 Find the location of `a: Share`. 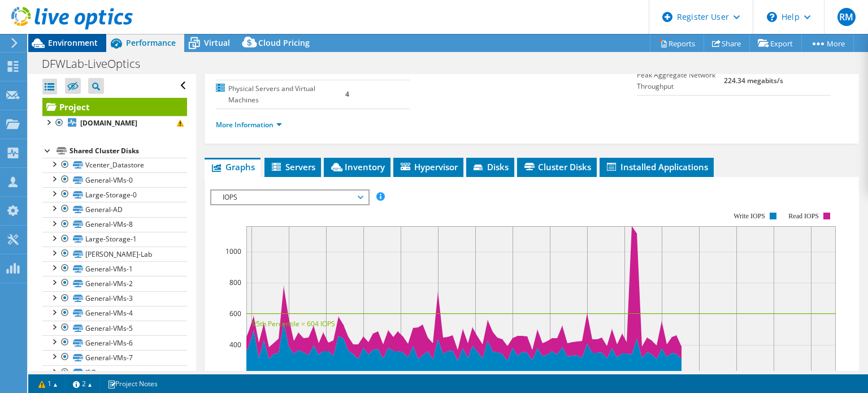

a: Share is located at coordinates (726, 43).